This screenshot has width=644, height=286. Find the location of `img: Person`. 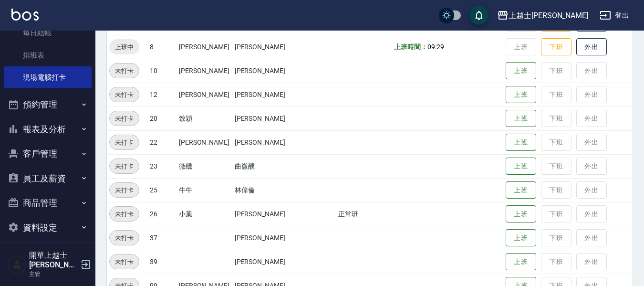

img: Person is located at coordinates (17, 264).